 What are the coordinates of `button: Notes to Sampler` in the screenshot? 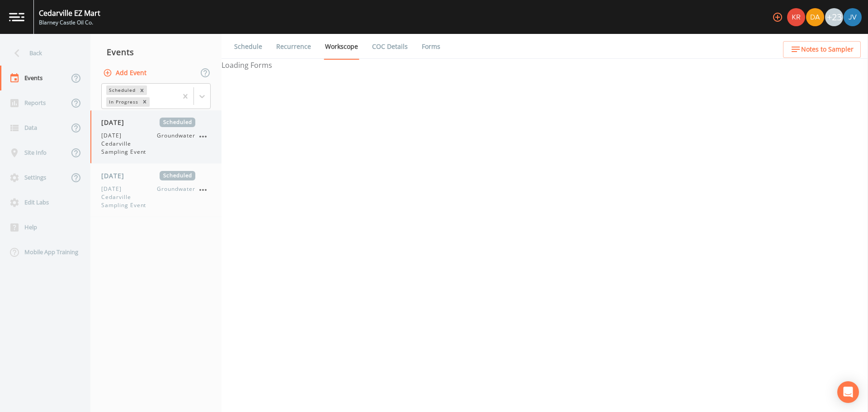 It's located at (822, 49).